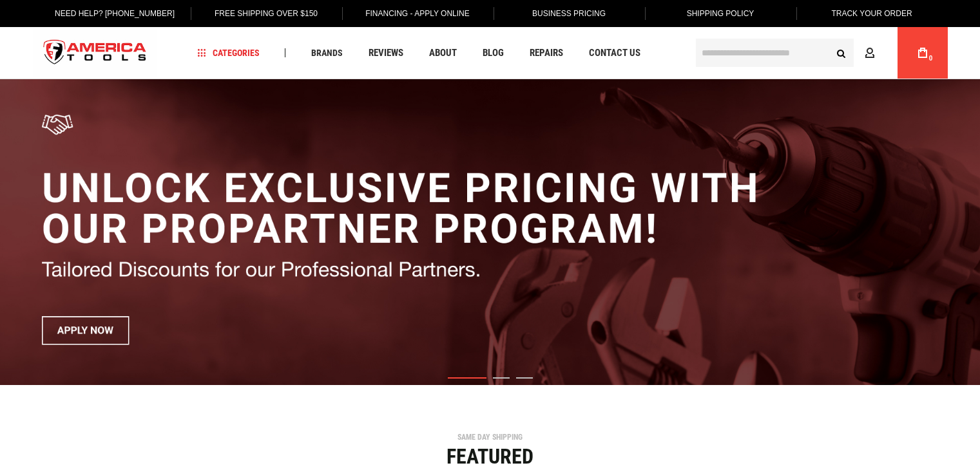 The width and height of the screenshot is (980, 470). I want to click on span: About, so click(443, 52).